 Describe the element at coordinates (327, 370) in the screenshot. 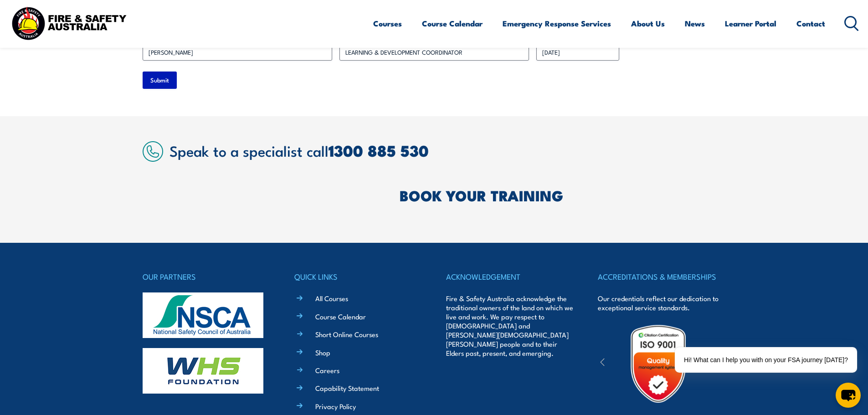

I see `a: Careers` at that location.